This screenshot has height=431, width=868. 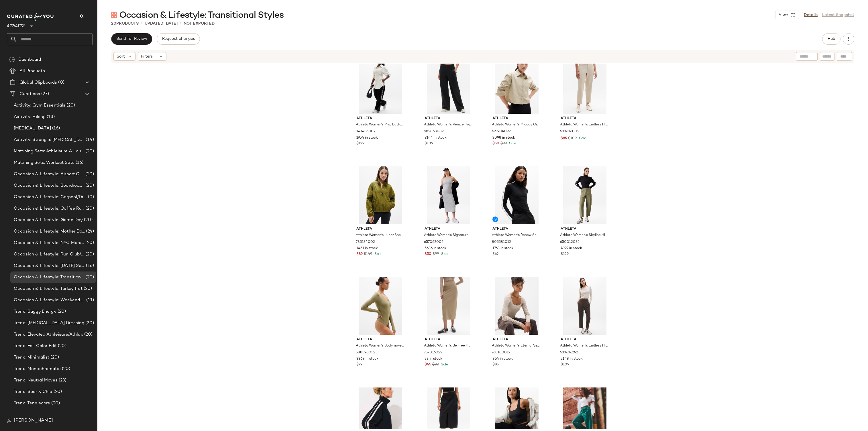 I want to click on span: Athleta Women's Midday Cropped Poplin Shirt Ecru Size XXS, so click(x=516, y=125).